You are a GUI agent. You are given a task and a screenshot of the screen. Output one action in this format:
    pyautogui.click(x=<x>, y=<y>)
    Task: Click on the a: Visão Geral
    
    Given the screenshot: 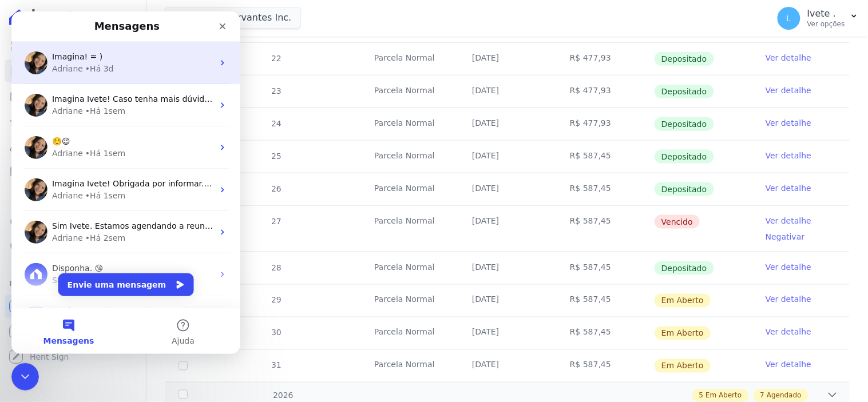 What is the action you would take?
    pyautogui.click(x=73, y=46)
    